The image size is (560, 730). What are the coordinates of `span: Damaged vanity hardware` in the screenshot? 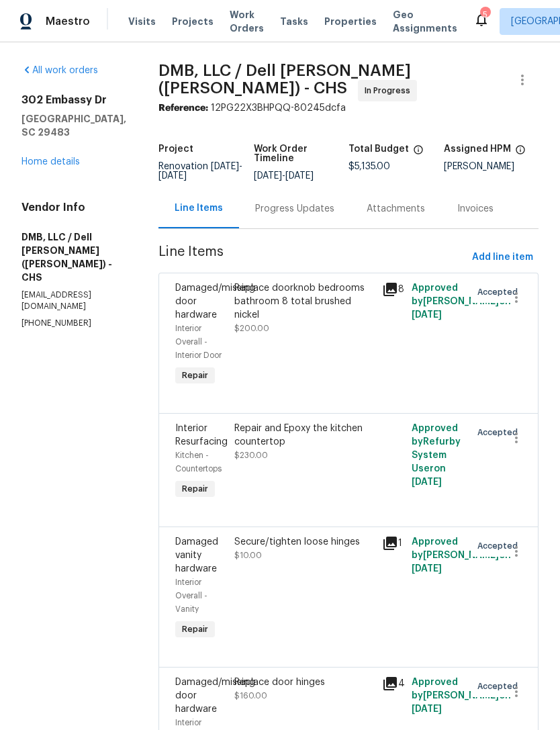 It's located at (197, 556).